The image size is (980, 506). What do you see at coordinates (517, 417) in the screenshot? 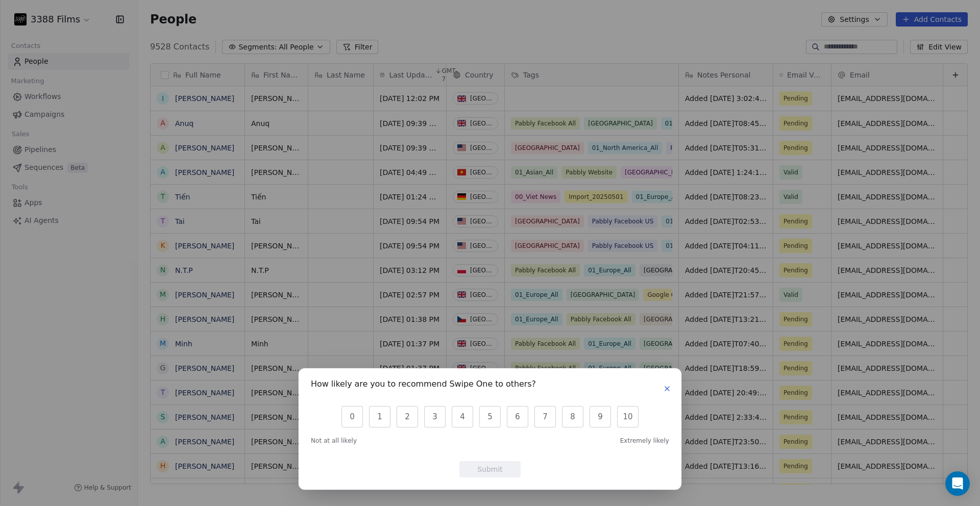
I see `button: 6` at bounding box center [517, 417].